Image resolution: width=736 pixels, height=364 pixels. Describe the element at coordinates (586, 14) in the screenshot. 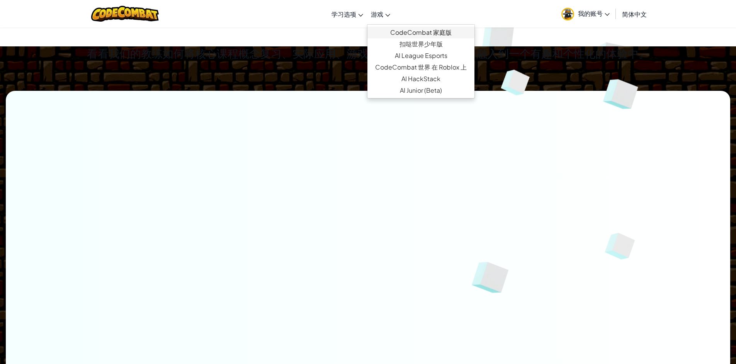

I see `a: 我的账号` at that location.